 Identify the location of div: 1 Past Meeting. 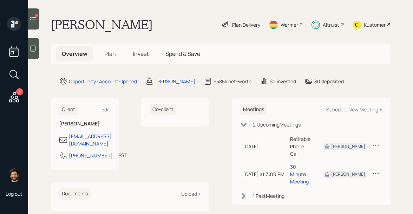
(269, 196).